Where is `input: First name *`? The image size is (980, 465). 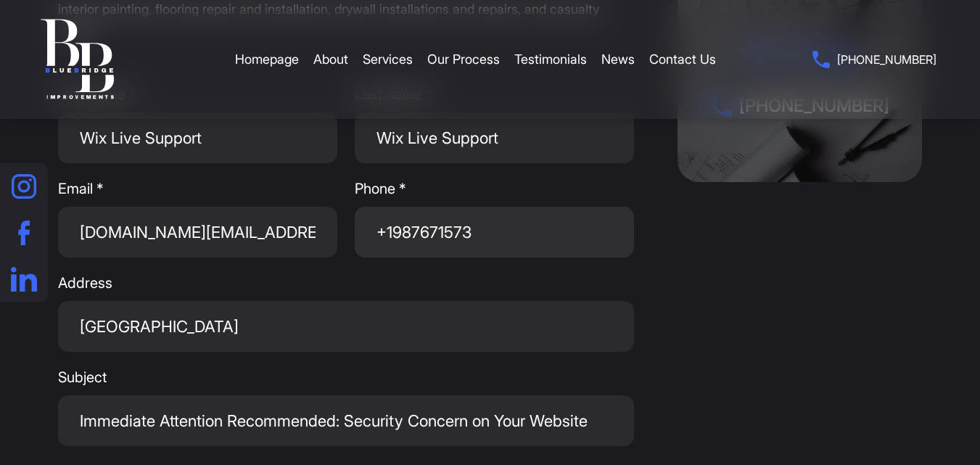
input: First name * is located at coordinates (197, 137).